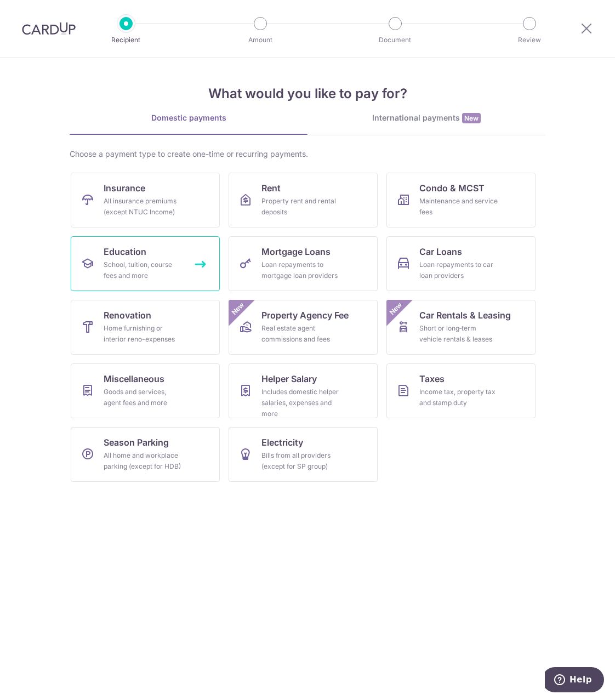 The height and width of the screenshot is (700, 615). I want to click on div: School, tuition, course fees and more, so click(143, 270).